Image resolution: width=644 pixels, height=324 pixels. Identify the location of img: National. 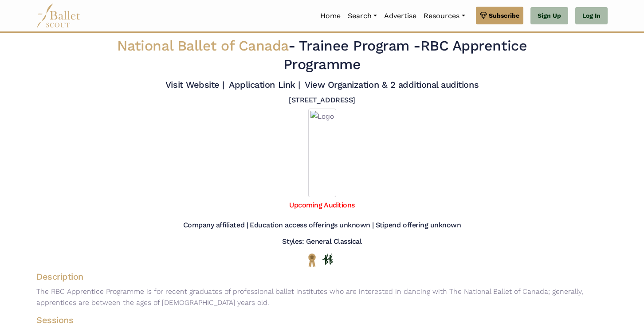
(312, 260).